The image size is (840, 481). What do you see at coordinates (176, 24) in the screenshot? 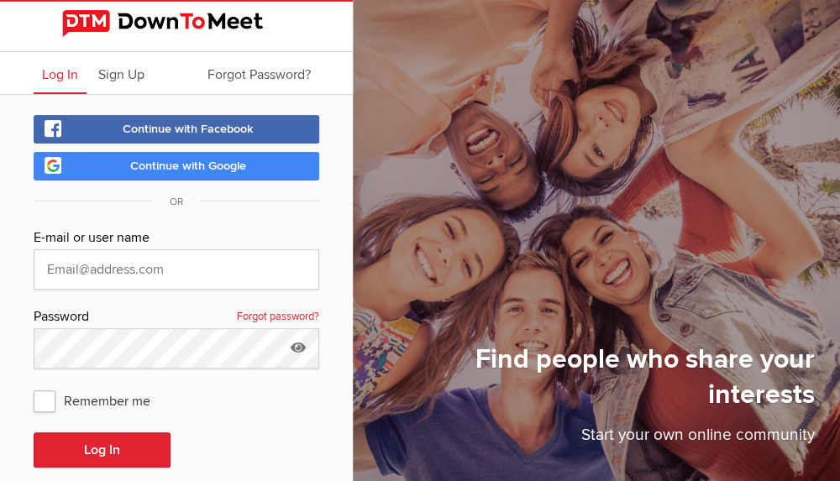
I see `img: DownToMeet` at bounding box center [176, 24].